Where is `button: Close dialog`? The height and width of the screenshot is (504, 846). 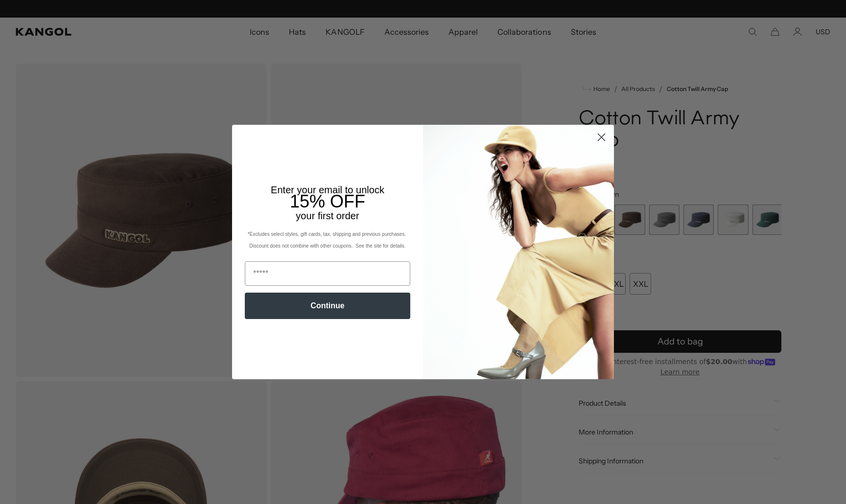
button: Close dialog is located at coordinates (601, 137).